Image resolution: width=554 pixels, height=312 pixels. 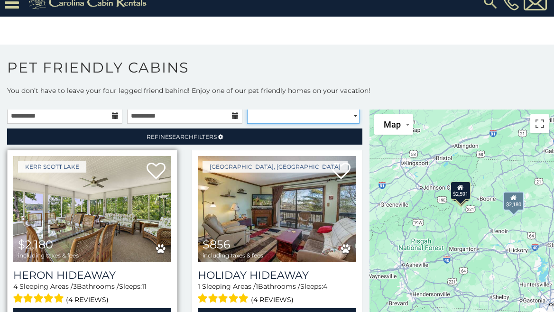 What do you see at coordinates (144, 287) in the screenshot?
I see `span: 11` at bounding box center [144, 287].